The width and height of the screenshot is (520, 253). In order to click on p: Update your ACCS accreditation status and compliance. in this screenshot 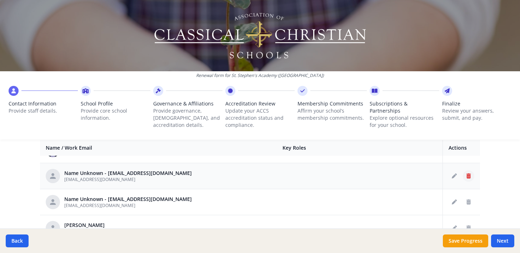, I will do `click(260, 118)`.